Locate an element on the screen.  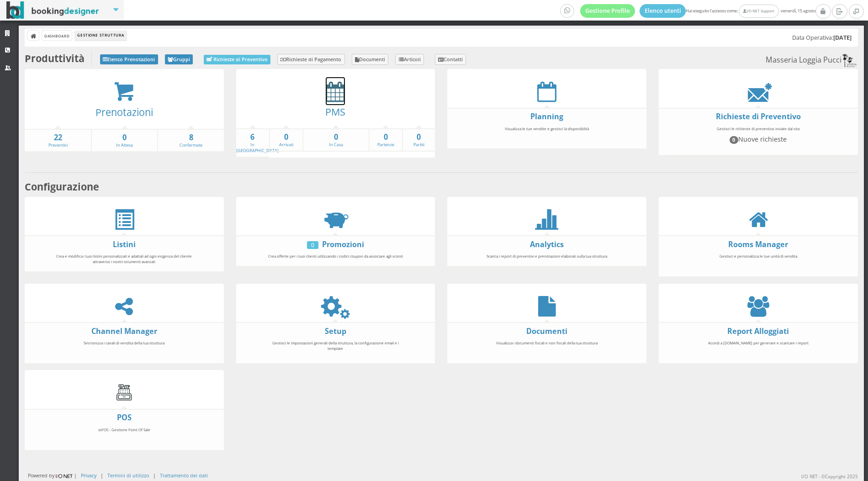
a: Setup is located at coordinates (336, 331).